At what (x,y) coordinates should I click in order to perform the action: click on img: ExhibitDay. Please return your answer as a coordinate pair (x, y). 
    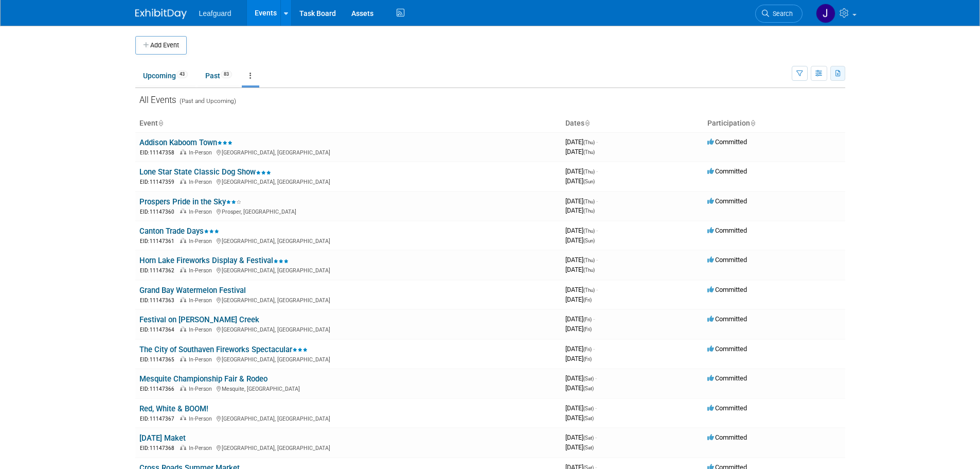
    Looking at the image, I should click on (161, 14).